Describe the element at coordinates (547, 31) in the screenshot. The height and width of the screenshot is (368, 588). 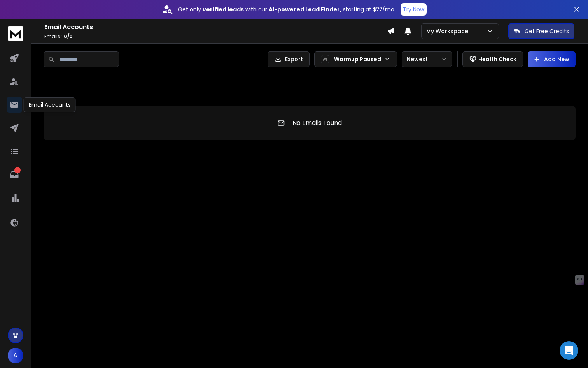
I see `p: Get Free Credits` at that location.